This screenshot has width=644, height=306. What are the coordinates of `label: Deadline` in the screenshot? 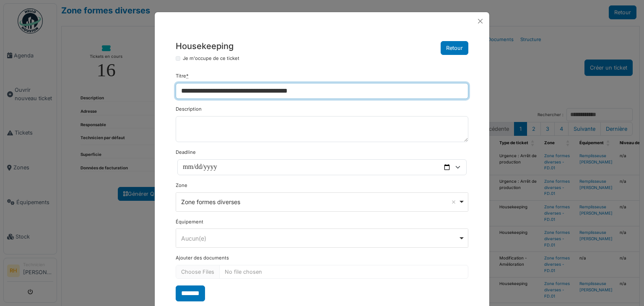 It's located at (186, 152).